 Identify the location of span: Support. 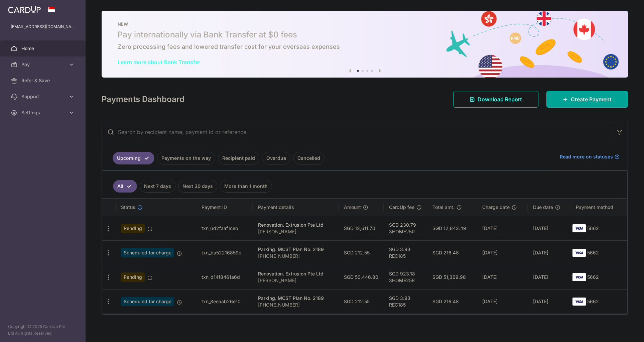
(43, 96).